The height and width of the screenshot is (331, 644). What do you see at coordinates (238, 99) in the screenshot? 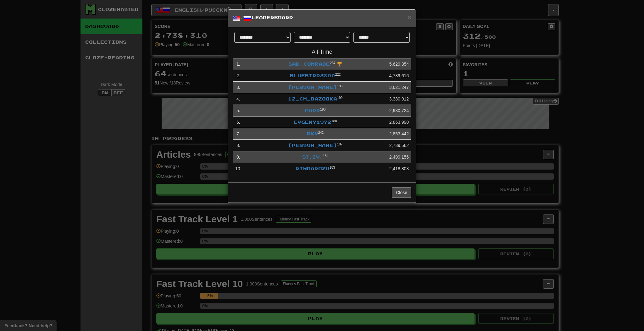
I see `td: 4 .` at bounding box center [238, 99].